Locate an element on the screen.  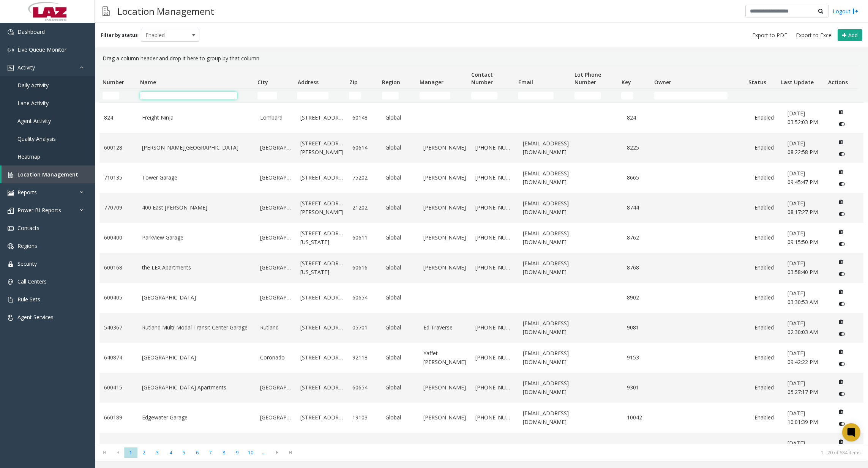
a: 9081 is located at coordinates (639, 328).